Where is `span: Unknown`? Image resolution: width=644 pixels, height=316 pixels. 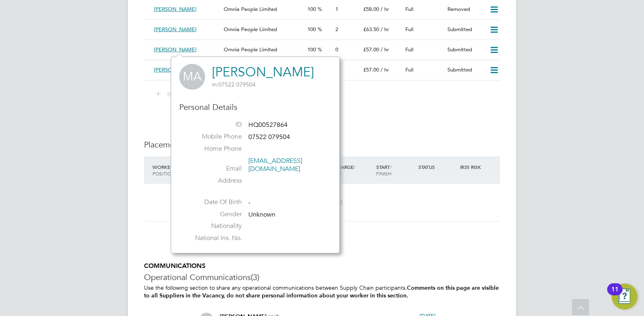 span: Unknown is located at coordinates (262, 214).